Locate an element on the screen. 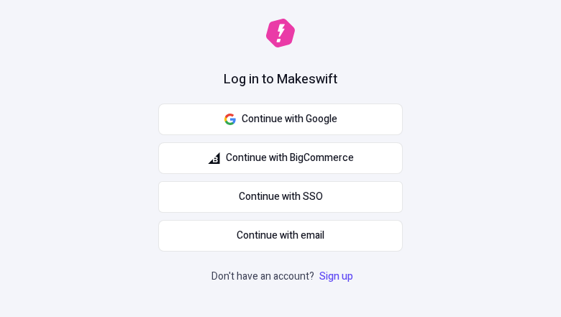  button: Continue with email is located at coordinates (281, 236).